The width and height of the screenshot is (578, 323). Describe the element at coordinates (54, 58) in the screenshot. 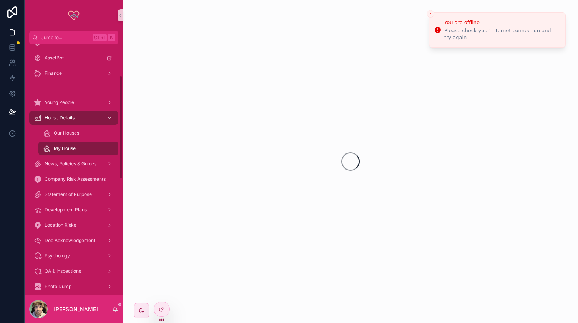

I see `span: AssetBot` at that location.